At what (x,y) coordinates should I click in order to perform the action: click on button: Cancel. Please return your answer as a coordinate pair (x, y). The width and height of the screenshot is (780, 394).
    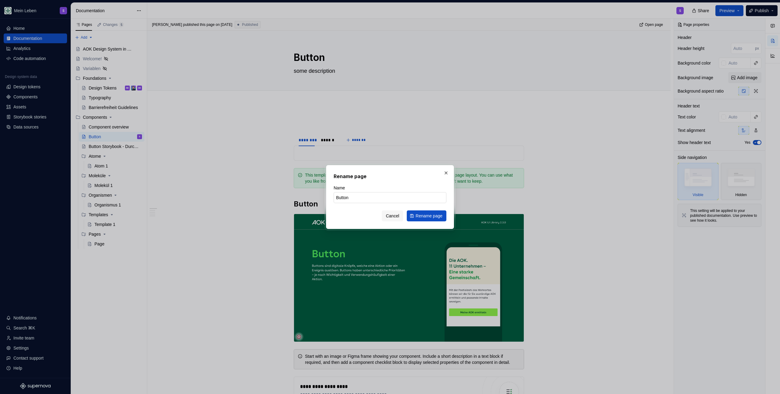
    Looking at the image, I should click on (393, 216).